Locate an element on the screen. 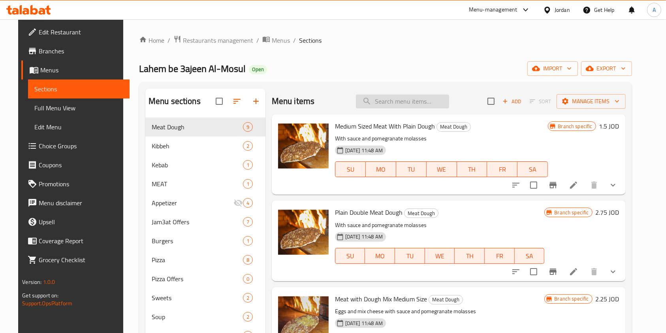  a: Menus is located at coordinates (75, 70).